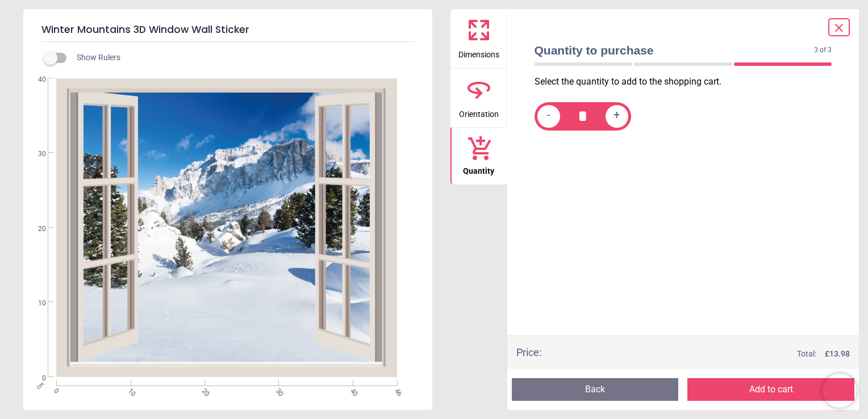  What do you see at coordinates (688, 82) in the screenshot?
I see `p: Select the quantity to add to the shopping cart.` at bounding box center [688, 82].